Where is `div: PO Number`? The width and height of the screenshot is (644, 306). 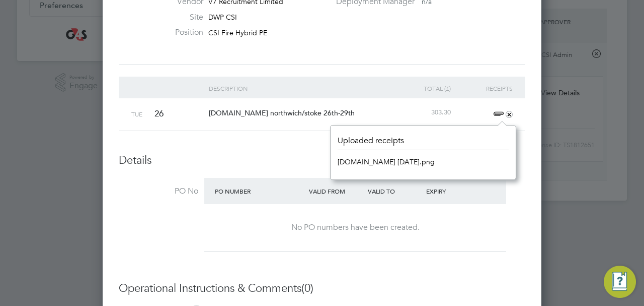 div: PO Number is located at coordinates (259, 191).